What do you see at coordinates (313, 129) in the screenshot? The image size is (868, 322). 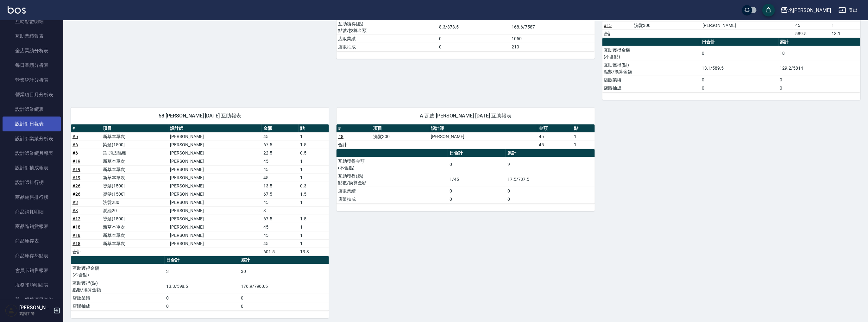 I see `th: 點` at bounding box center [313, 129].